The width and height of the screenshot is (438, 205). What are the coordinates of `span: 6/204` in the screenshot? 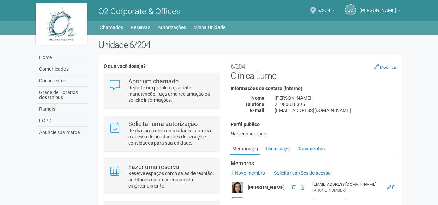 It's located at (324, 7).